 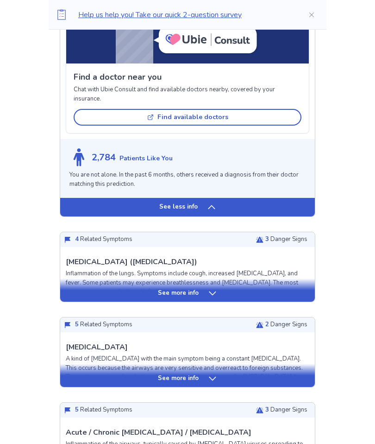 I want to click on a: Find available doctors, so click(x=188, y=116).